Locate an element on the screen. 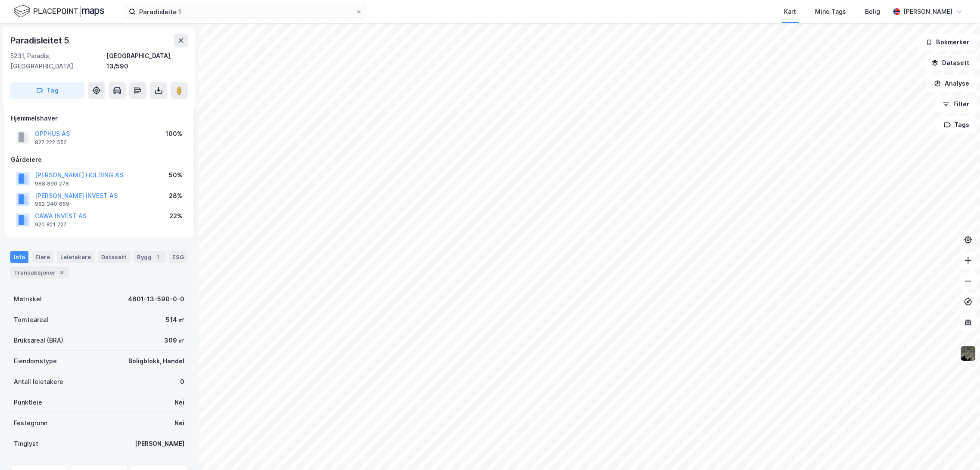  div: 988 890 278 is located at coordinates (52, 184).